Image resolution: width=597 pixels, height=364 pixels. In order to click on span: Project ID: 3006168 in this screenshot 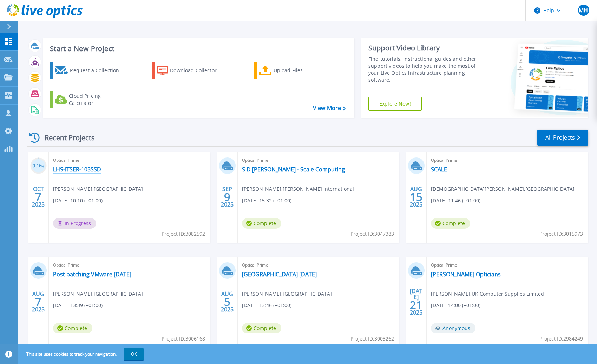, I will do `click(183, 339)`.